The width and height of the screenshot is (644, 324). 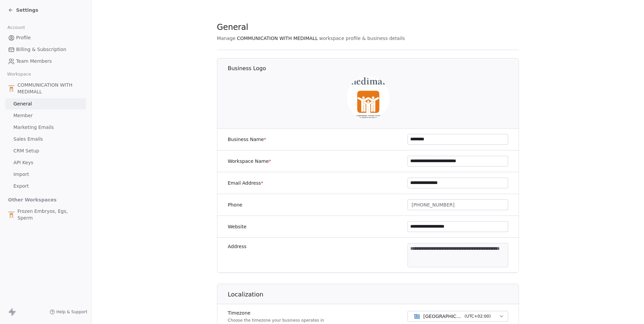 What do you see at coordinates (46, 151) in the screenshot?
I see `a: CRM Setup` at bounding box center [46, 151].